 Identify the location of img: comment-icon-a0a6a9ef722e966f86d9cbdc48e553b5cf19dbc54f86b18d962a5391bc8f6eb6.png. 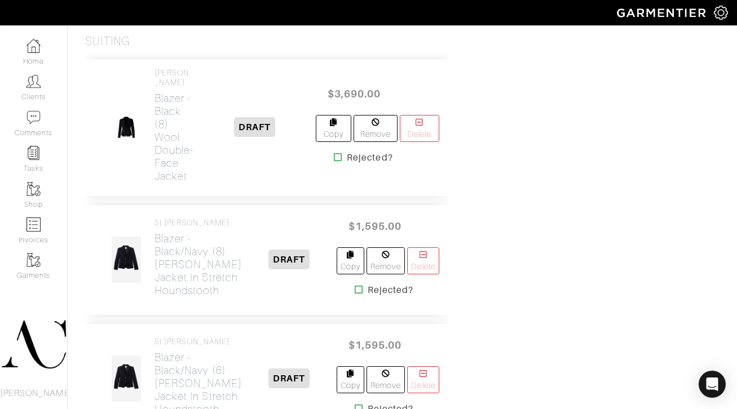
(33, 117).